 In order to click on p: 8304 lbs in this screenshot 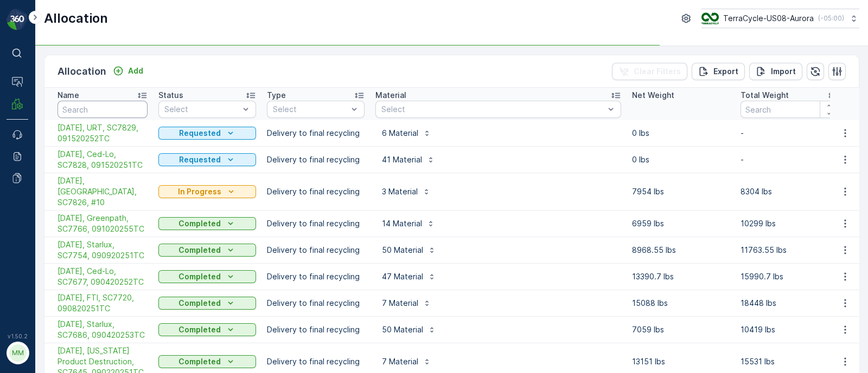, I will do `click(789, 192)`.